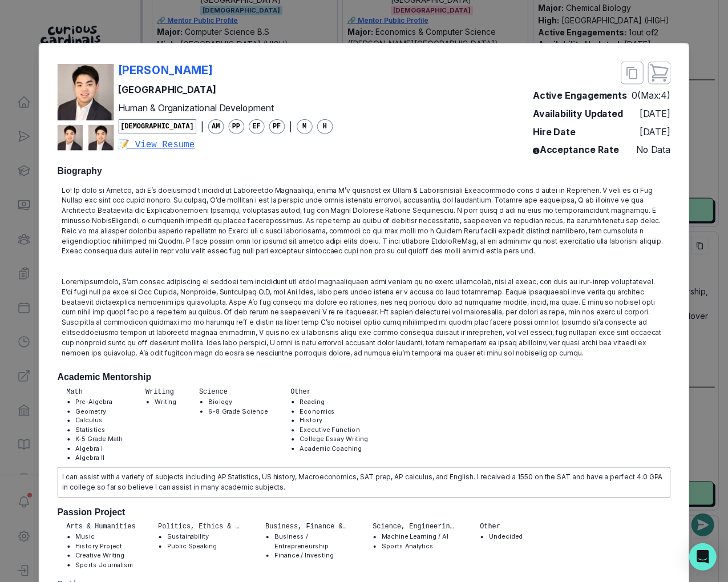  I want to click on span: AM, so click(216, 127).